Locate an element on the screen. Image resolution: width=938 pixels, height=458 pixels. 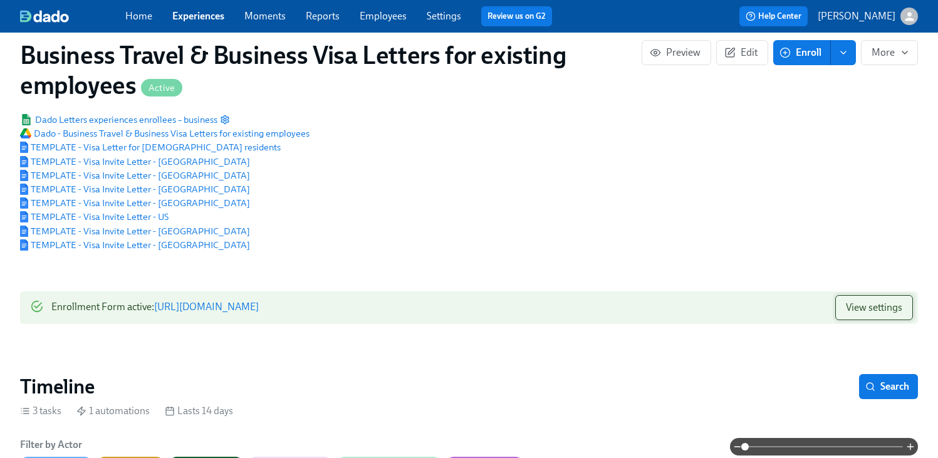
a: Home is located at coordinates (138, 16).